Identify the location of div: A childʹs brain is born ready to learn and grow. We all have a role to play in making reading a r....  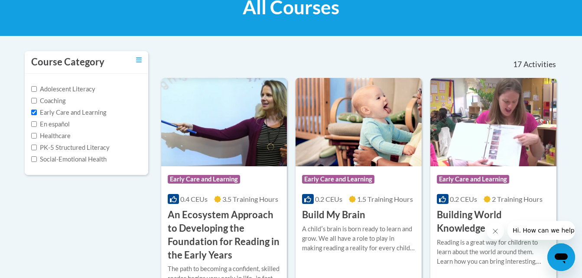
(358, 239).